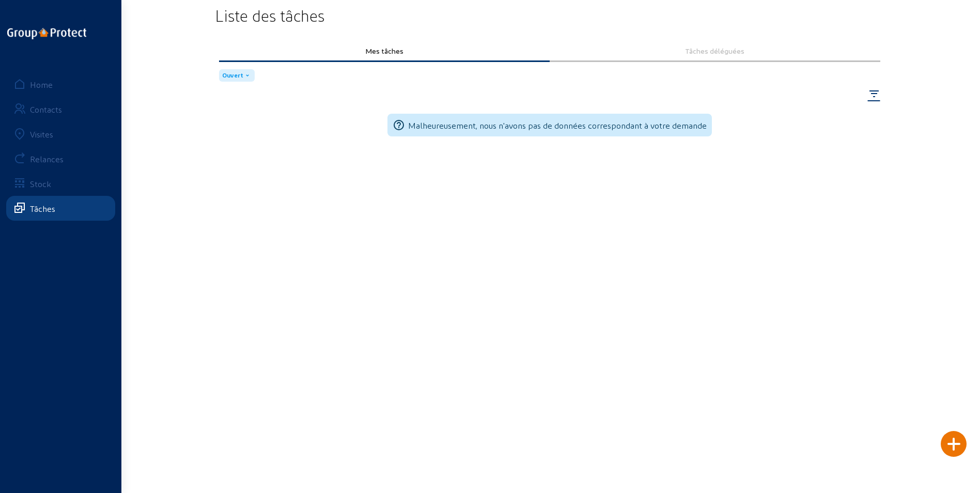  What do you see at coordinates (47, 159) in the screenshot?
I see `div: Relances` at bounding box center [47, 159].